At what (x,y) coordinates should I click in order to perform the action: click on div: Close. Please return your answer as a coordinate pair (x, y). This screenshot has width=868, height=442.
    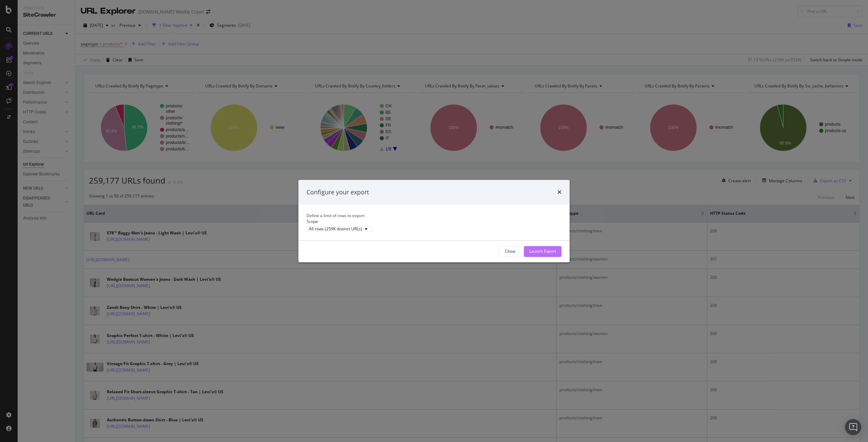
    Looking at the image, I should click on (510, 251).